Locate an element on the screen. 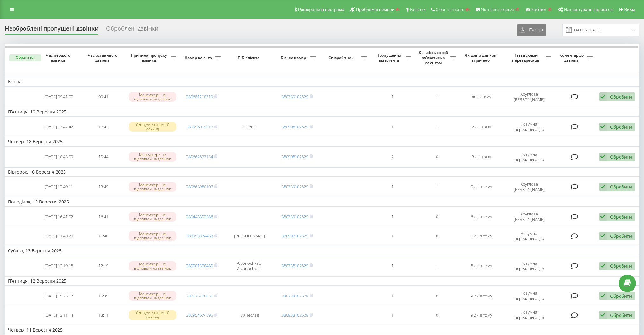 The height and width of the screenshot is (335, 644). span: Номер клієнта is located at coordinates (199, 58).